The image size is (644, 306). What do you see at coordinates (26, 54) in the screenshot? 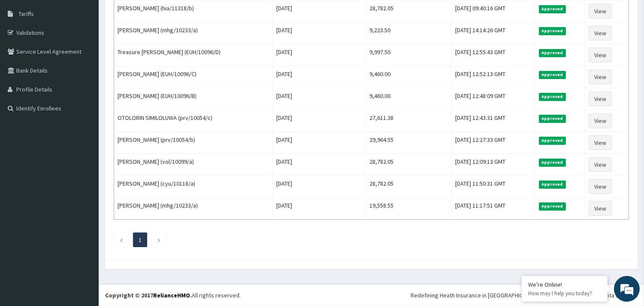
I see `img: d_794563401_company_1708531726252_794563401` at bounding box center [26, 54].